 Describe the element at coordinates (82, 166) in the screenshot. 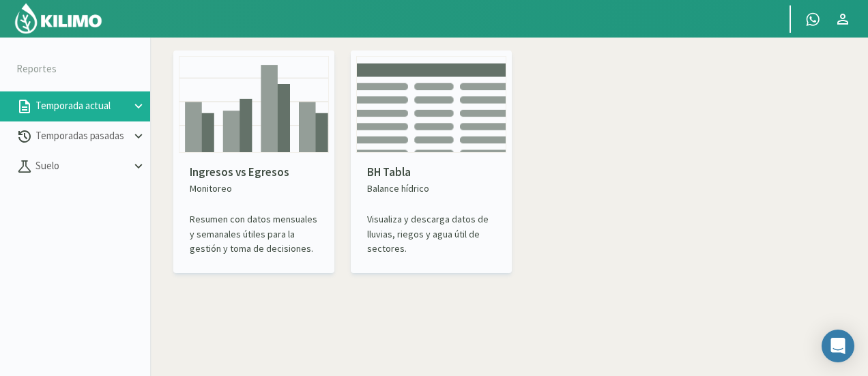

I see `p: Suelo` at that location.